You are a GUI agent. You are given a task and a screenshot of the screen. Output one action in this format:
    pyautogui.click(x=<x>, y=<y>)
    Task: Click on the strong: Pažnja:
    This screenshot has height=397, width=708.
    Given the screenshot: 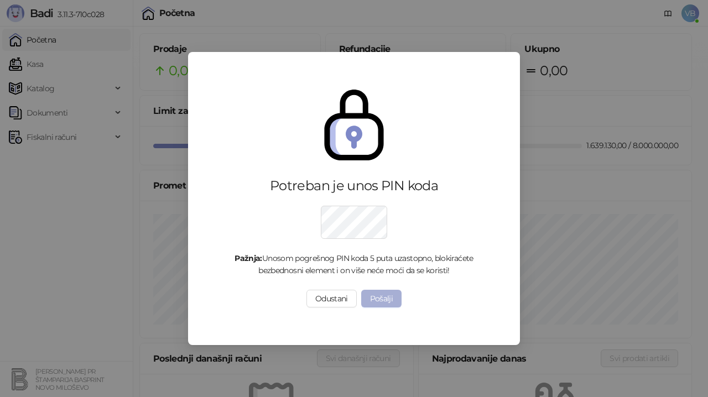 What is the action you would take?
    pyautogui.click(x=248, y=258)
    